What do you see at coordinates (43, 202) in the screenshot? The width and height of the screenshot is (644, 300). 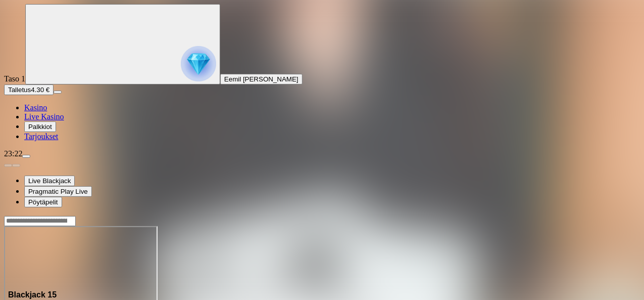 I see `span: Pöytäpelit` at bounding box center [43, 202].